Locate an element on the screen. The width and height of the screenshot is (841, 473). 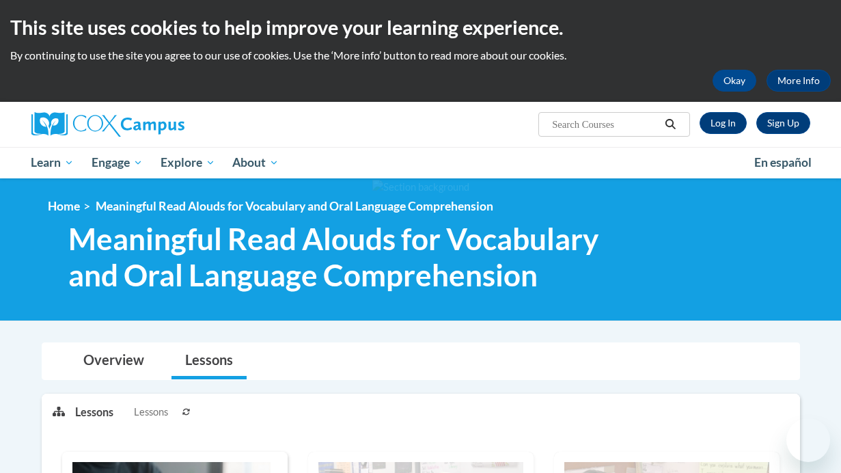
p: Lessons is located at coordinates (94, 412).